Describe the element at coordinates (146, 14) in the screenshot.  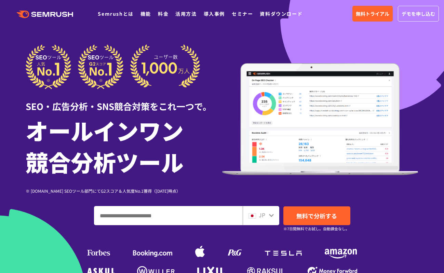
I see `a: 機能` at that location.